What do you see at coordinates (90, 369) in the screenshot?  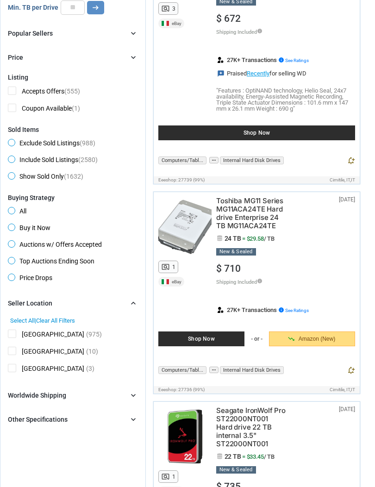 I see `span: (3)` at bounding box center [90, 369].